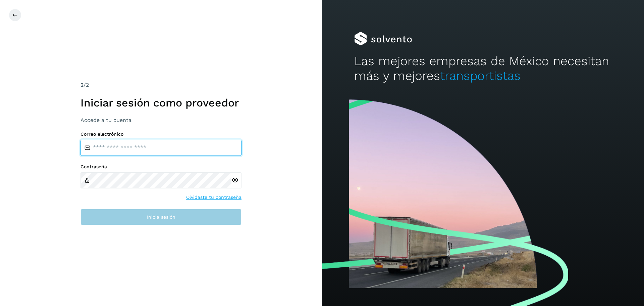 The image size is (644, 306). What do you see at coordinates (161, 166) in the screenshot?
I see `label: Contraseña` at bounding box center [161, 166].